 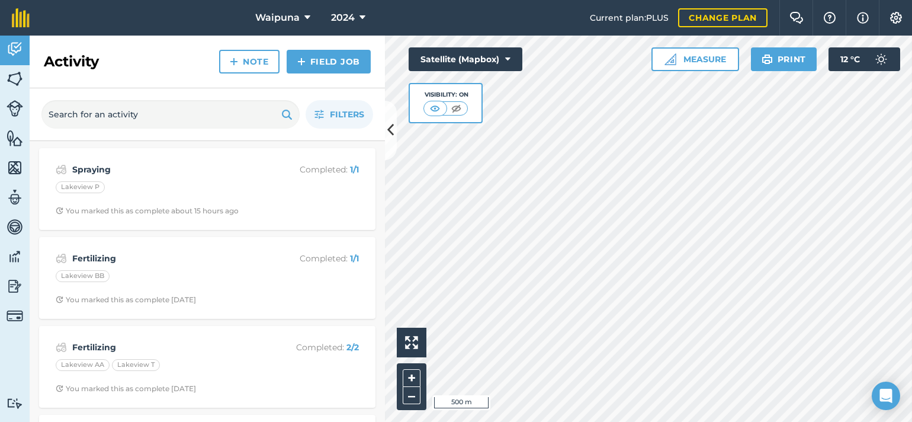 What do you see at coordinates (886, 396) in the screenshot?
I see `div: Open Intercom Messenger` at bounding box center [886, 396].